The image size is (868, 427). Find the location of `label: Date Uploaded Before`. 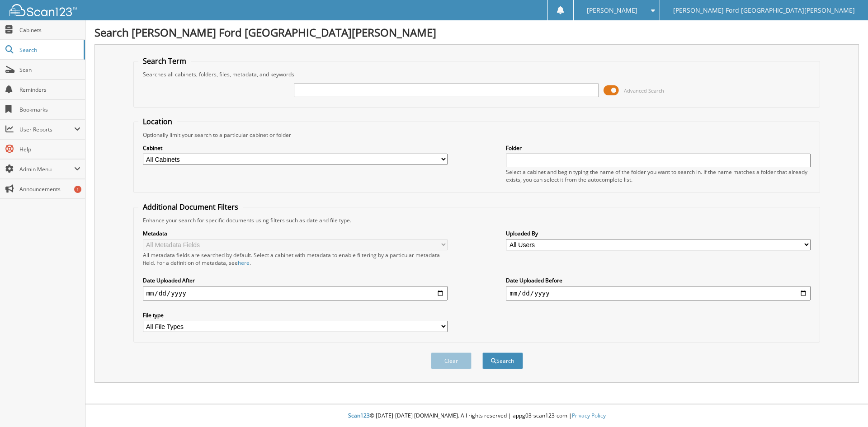

label: Date Uploaded Before is located at coordinates (658, 280).